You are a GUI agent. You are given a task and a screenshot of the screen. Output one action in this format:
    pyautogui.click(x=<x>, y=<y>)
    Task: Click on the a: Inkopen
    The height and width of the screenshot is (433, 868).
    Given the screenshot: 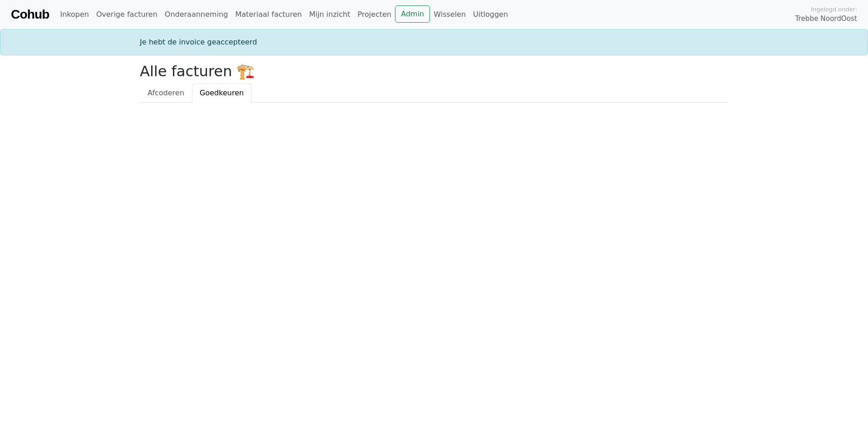 What is the action you would take?
    pyautogui.click(x=74, y=15)
    